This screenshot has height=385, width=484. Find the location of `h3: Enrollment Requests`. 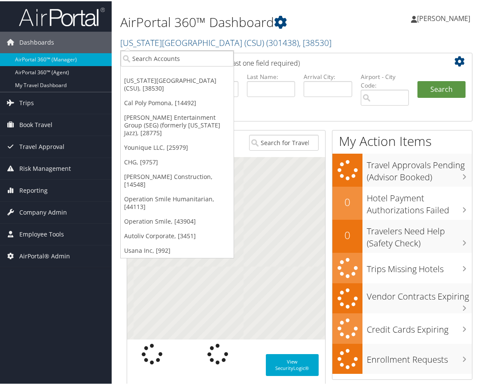

h3: Enrollment Requests is located at coordinates (419, 357).